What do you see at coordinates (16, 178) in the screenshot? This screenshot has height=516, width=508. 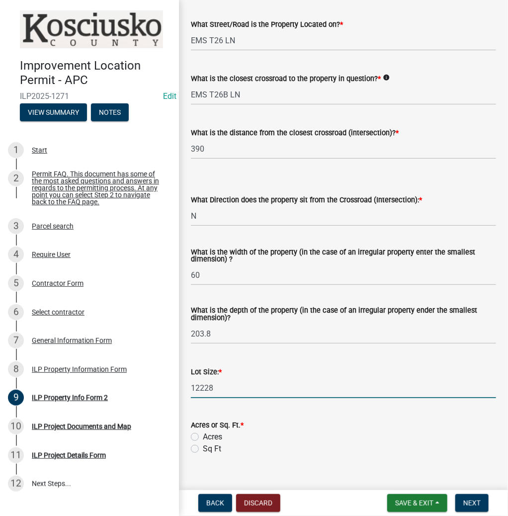 I see `div: 2` at bounding box center [16, 178].